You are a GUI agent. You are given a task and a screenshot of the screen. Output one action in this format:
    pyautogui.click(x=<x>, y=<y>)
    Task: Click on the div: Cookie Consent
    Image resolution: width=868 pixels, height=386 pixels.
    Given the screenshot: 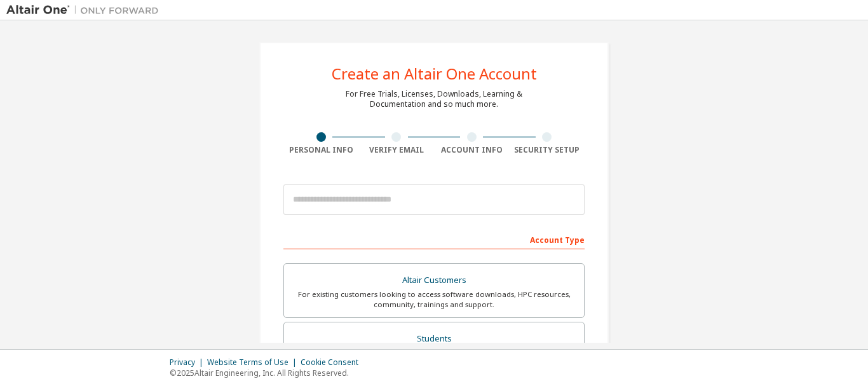 What is the action you would take?
    pyautogui.click(x=333, y=363)
    